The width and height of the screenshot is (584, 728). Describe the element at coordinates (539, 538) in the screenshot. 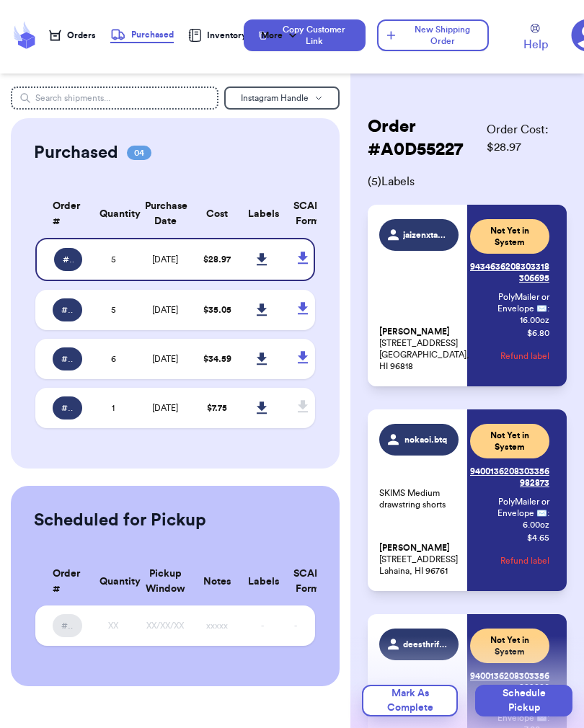

I see `p: $ 4.65` at that location.